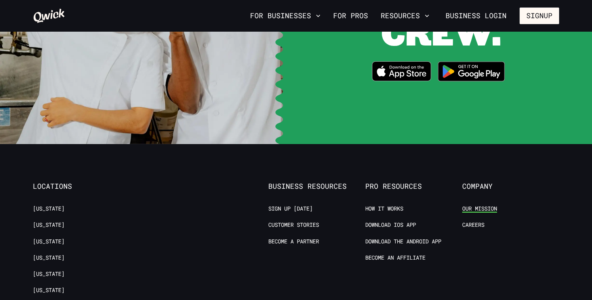  I want to click on span: Company, so click(511, 186).